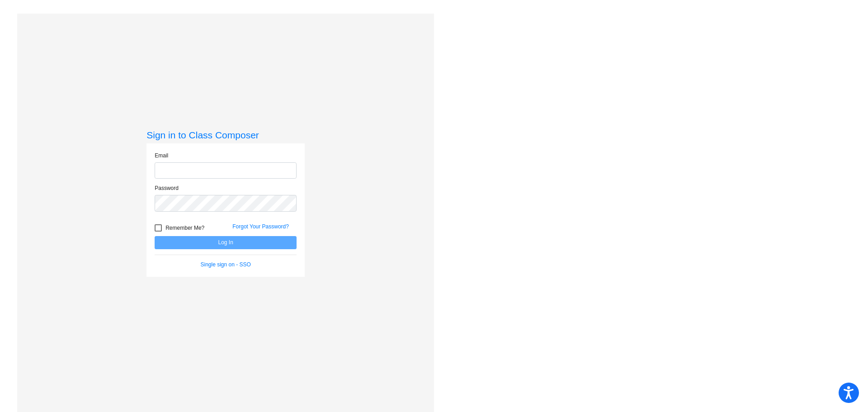  What do you see at coordinates (260, 226) in the screenshot?
I see `a: Forgot Your Password?` at bounding box center [260, 226].